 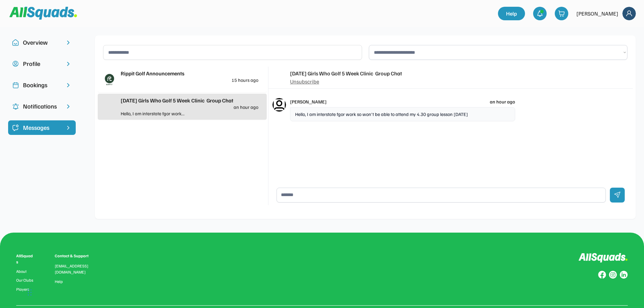 I want to click on div: Overview, so click(x=42, y=42).